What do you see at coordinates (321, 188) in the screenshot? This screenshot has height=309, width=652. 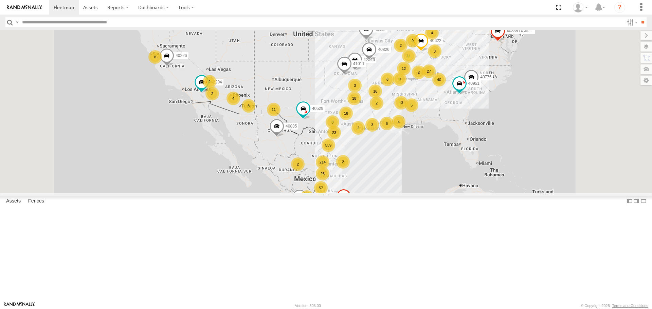 I see `div: 57` at bounding box center [321, 188].